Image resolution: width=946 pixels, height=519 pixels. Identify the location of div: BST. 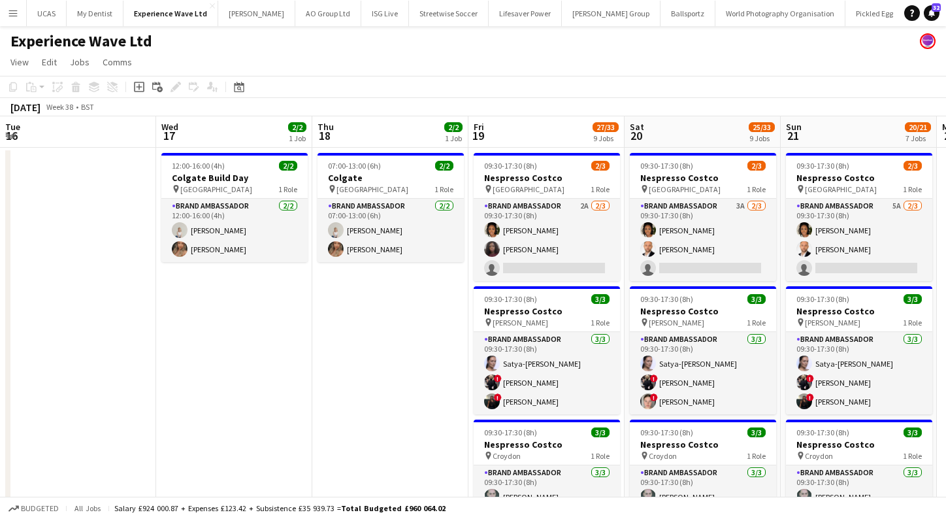
(88, 107).